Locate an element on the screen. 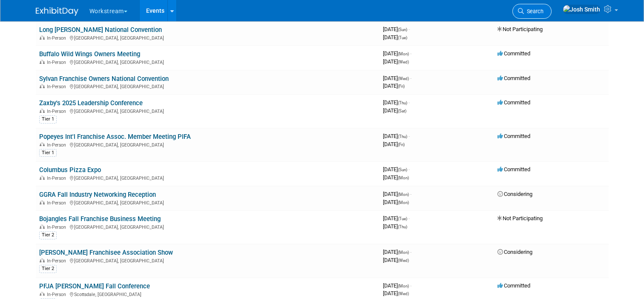  a: Zaxby's 2025 Leadership Conference is located at coordinates (91, 103).